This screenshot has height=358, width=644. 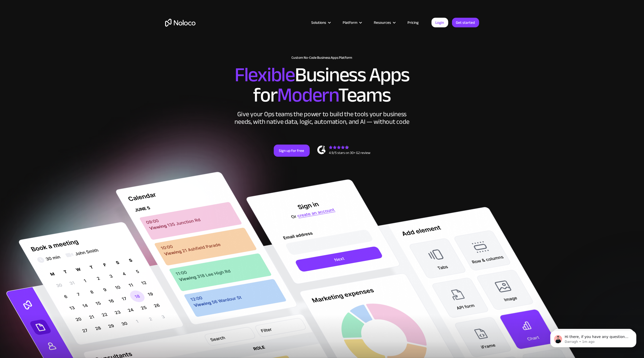 What do you see at coordinates (292, 150) in the screenshot?
I see `a: Sign up for free` at bounding box center [292, 150].